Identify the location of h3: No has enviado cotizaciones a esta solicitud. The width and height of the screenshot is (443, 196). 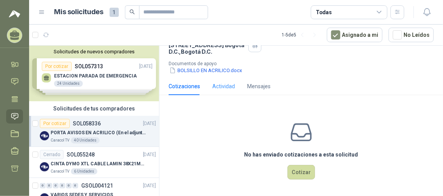
(301, 155).